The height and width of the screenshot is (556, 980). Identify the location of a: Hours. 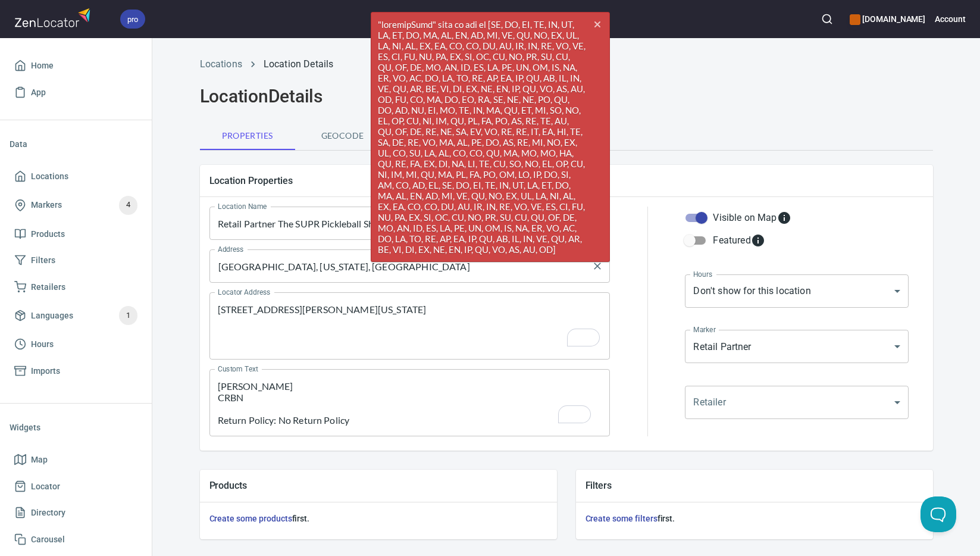
(75, 344).